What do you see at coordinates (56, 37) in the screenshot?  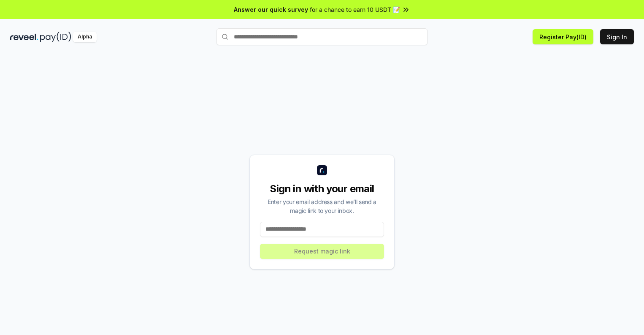 I see `img: pay_id` at bounding box center [56, 37].